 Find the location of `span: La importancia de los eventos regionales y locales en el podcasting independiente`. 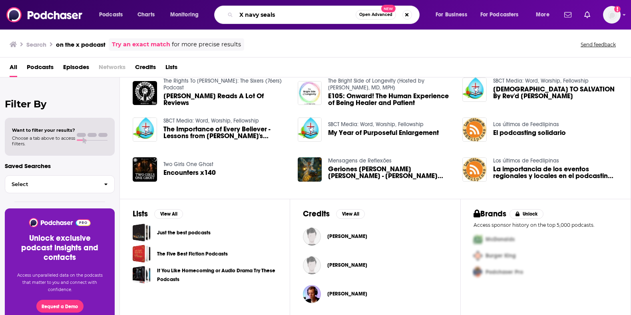

span: La importancia de los eventos regionales y locales en el podcasting independiente is located at coordinates (555, 173).